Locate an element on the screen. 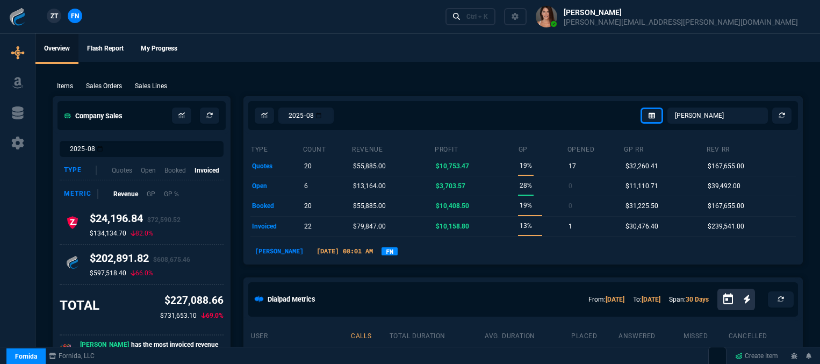 The width and height of the screenshot is (820, 364). p: 47s is located at coordinates (527, 351).